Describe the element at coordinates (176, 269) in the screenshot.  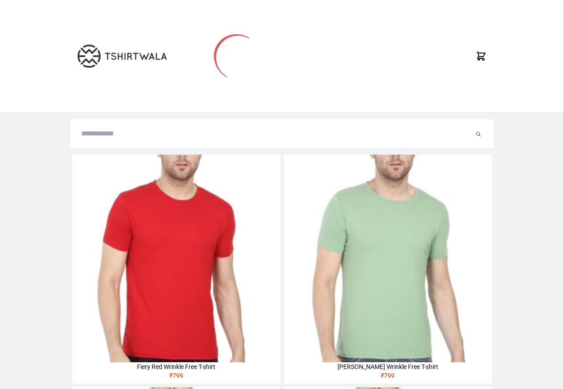
I see `a: Fiery Red Wrinkle Free T-shirt₹799` at that location.